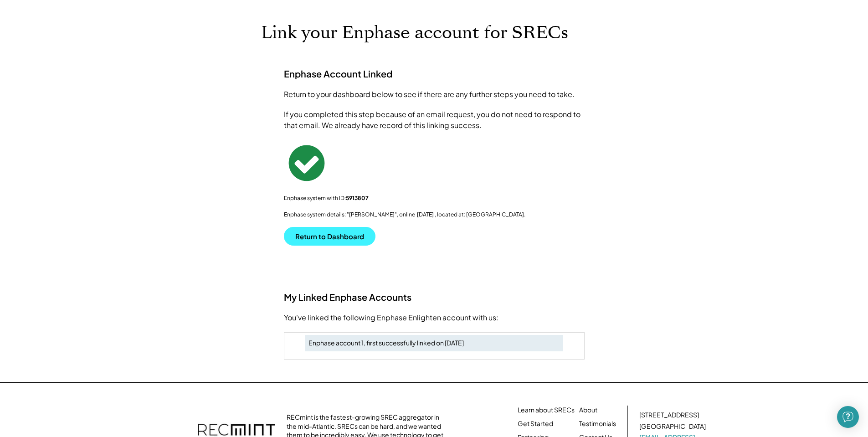 This screenshot has width=868, height=437. What do you see at coordinates (434, 94) in the screenshot?
I see `div: Return to your dashboard below to see if there are any further steps you need to take.` at bounding box center [434, 94].